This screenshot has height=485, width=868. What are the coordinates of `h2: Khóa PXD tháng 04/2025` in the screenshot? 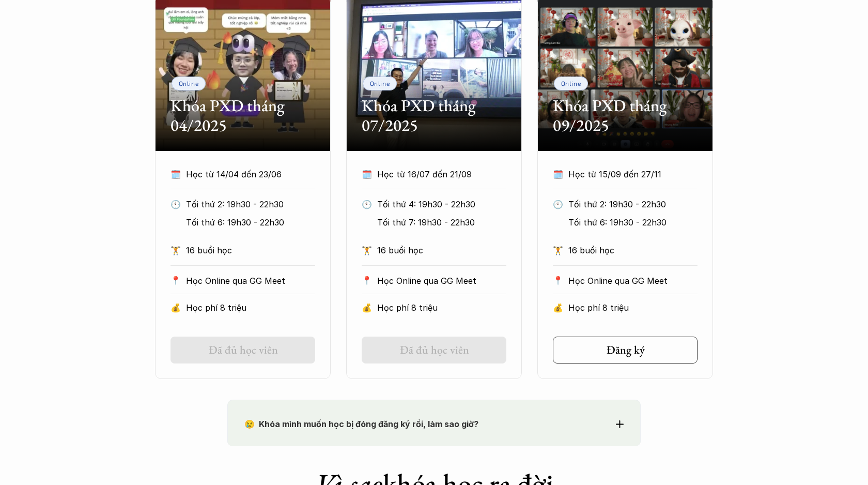 It's located at (243, 115).